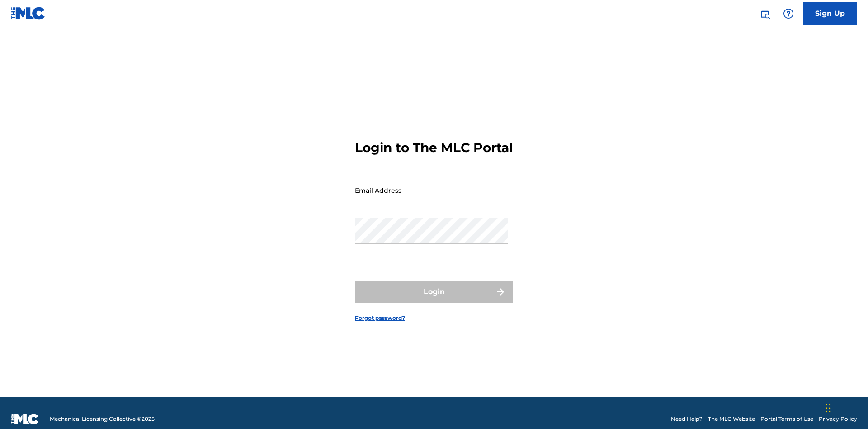  I want to click on div: Help, so click(788, 13).